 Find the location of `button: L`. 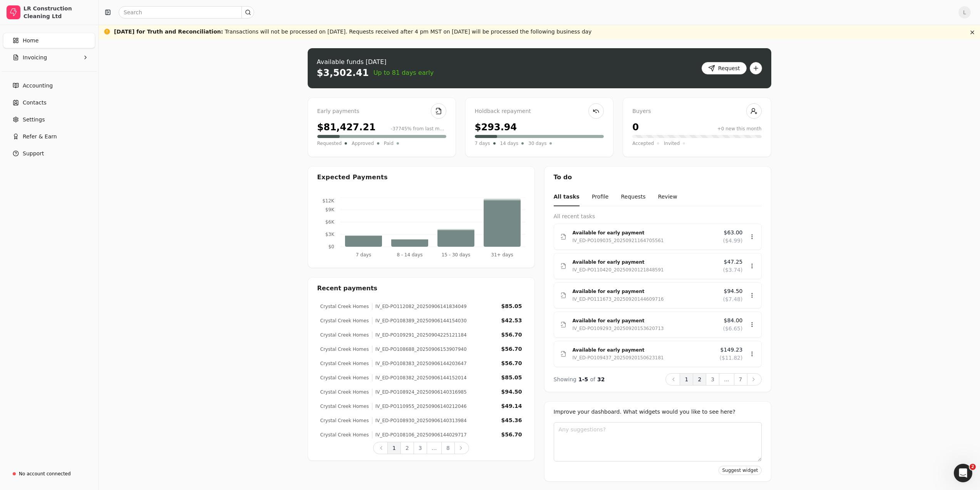

button: L is located at coordinates (965, 12).